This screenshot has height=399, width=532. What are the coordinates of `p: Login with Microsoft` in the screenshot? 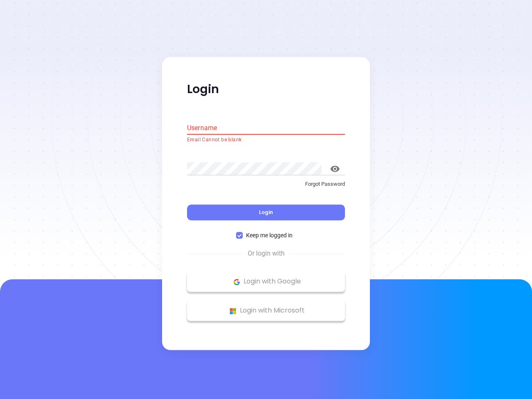 It's located at (266, 311).